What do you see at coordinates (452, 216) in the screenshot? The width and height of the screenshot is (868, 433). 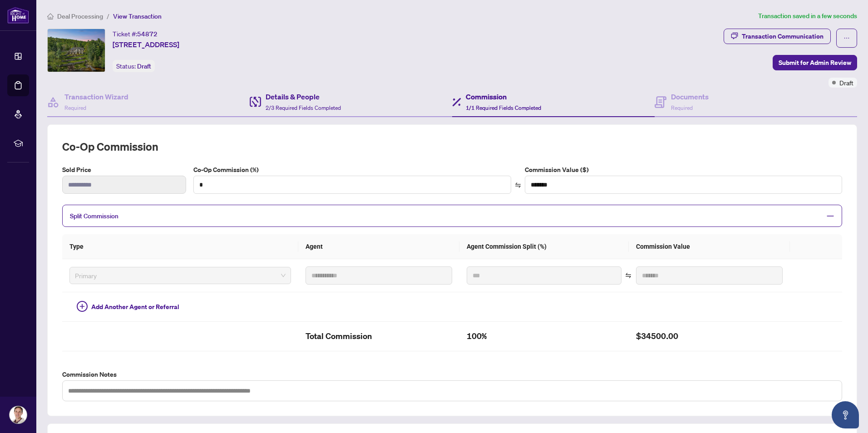 I see `div: Split Commission` at bounding box center [452, 216].